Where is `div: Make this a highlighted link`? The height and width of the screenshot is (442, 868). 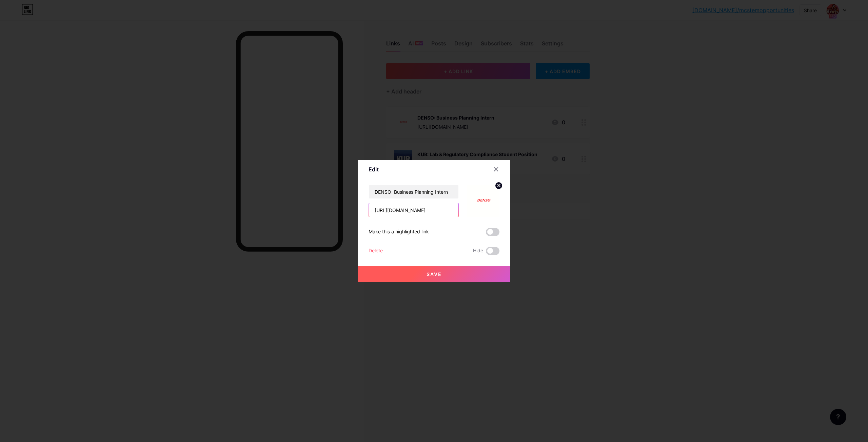 div: Make this a highlighted link is located at coordinates (399, 232).